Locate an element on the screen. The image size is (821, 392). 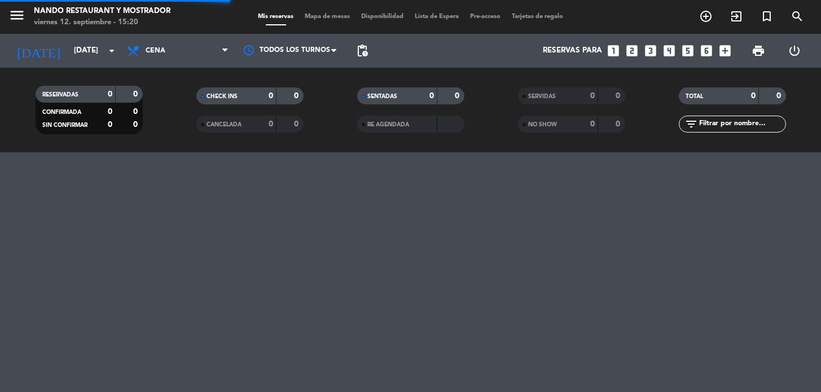
span: Pre-acceso is located at coordinates (485, 16).